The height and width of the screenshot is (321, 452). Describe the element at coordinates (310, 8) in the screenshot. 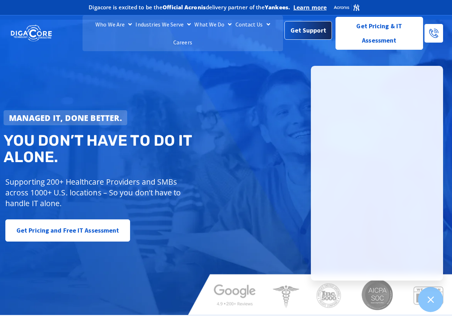

I see `span: Learn more` at that location.